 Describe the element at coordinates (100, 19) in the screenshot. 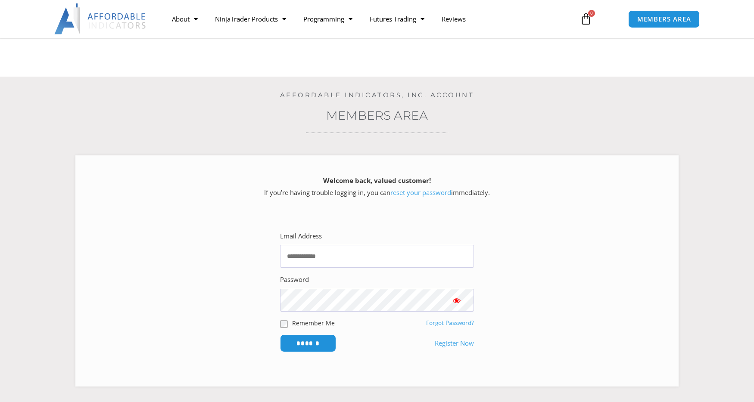

I see `img: LogoAI | Affordable Indicators – NinjaTrader` at that location.